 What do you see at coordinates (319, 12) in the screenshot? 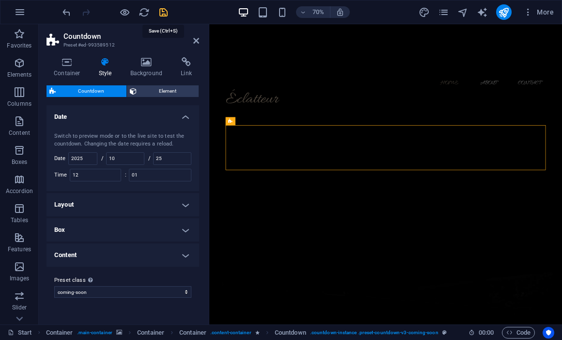
I see `h6: 70%` at bounding box center [319, 12].